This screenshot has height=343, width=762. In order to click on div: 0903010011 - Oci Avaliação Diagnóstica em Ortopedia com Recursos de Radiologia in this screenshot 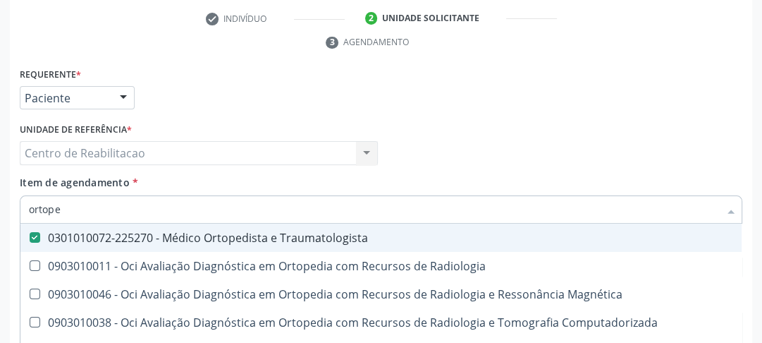, I will do `click(381, 266)`.